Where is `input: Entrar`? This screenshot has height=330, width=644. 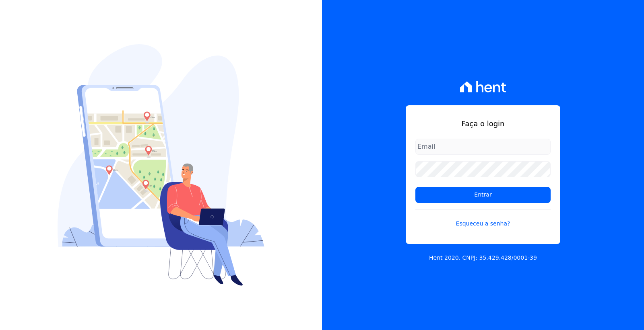
input: Entrar is located at coordinates (483, 195).